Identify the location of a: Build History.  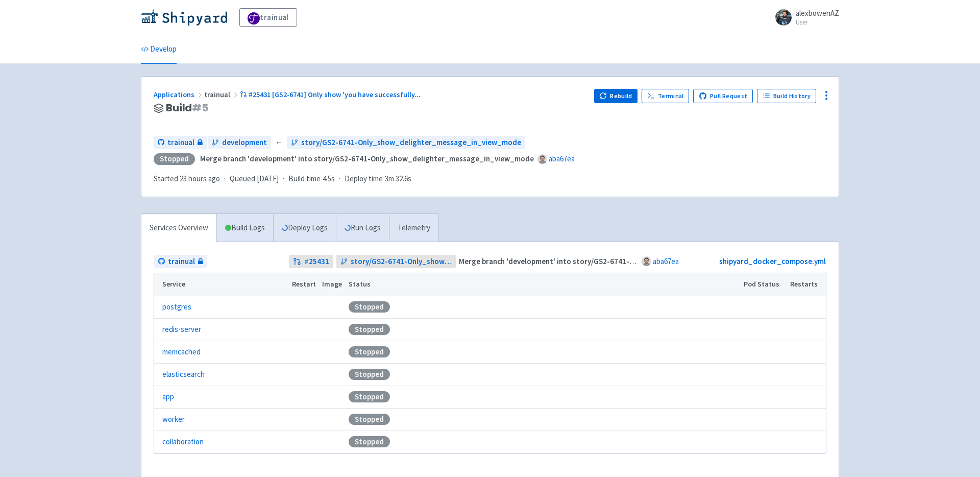
(786, 96).